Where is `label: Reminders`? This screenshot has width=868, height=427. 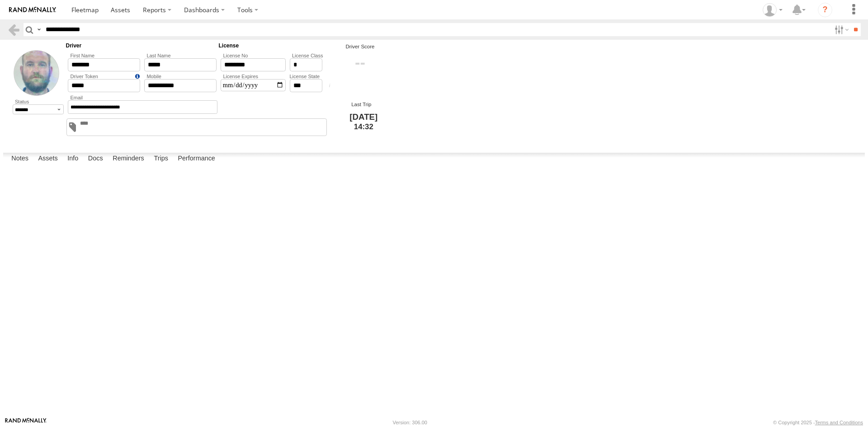
label: Reminders is located at coordinates (128, 159).